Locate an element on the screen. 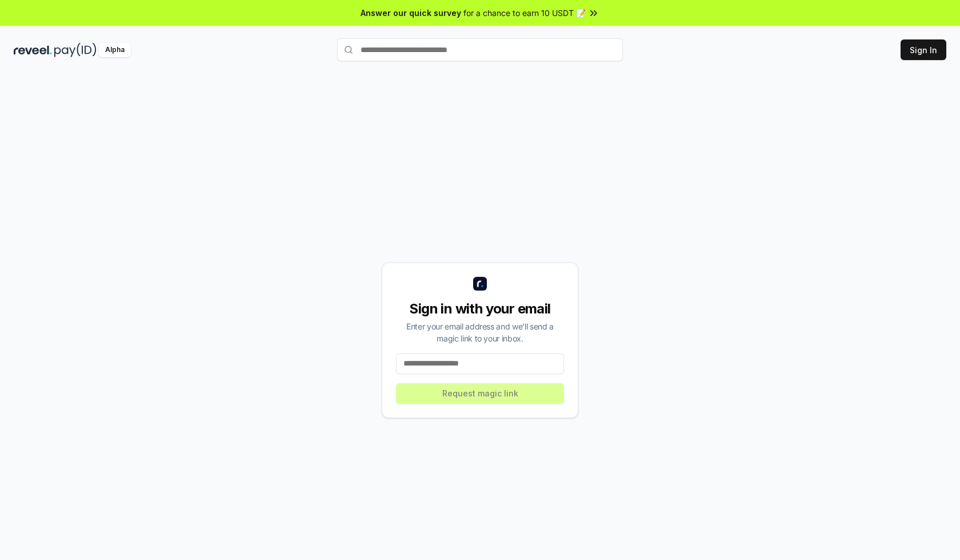  div: Enter your email address and we’ll send a magic link to your inbox. is located at coordinates (480, 332).